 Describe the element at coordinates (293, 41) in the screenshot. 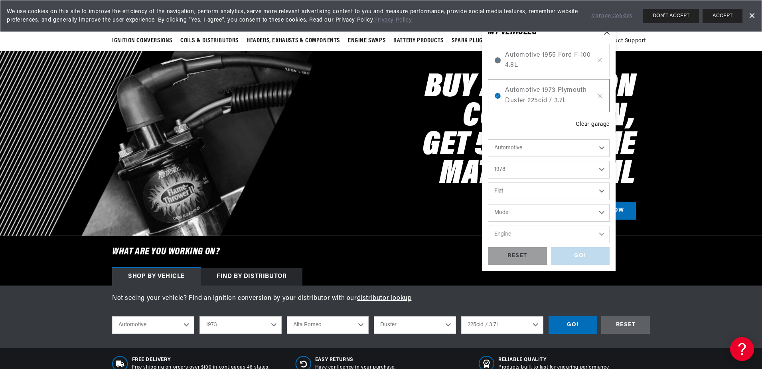

I see `summary: Headers, Exhausts & Components` at that location.